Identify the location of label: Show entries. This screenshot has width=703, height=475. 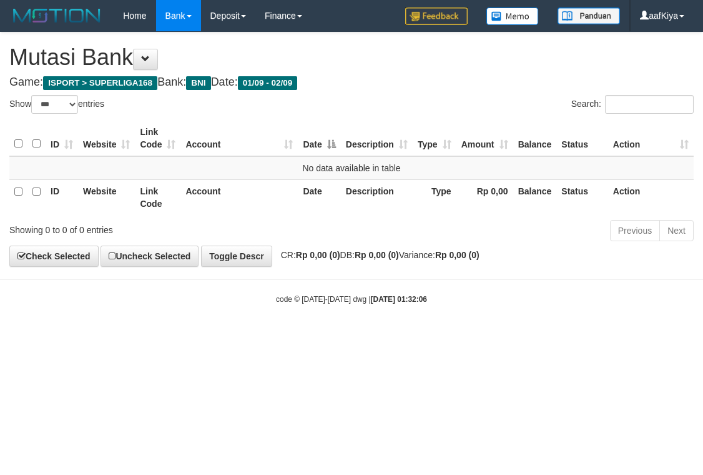
(57, 104).